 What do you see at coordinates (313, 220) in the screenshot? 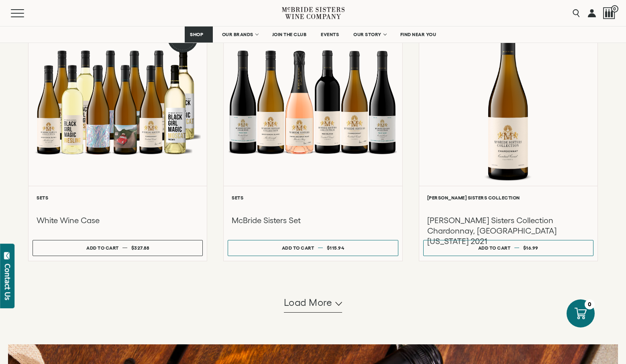
I see `h3: McBride Sisters Set` at bounding box center [313, 220].